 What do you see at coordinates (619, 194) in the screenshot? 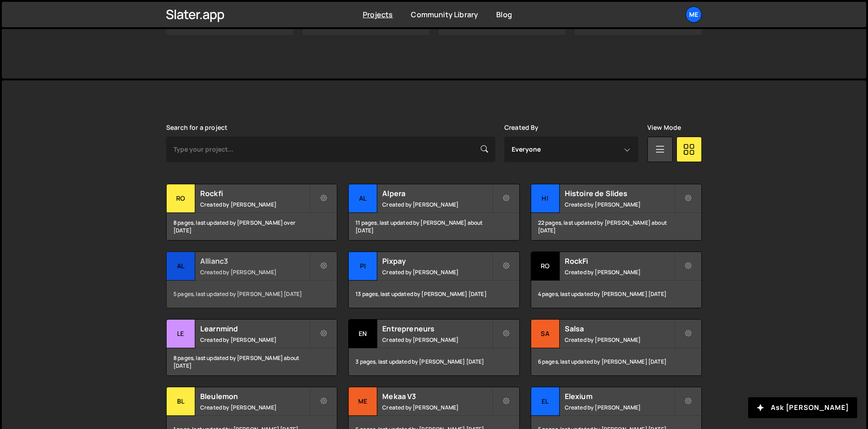
I see `h2: Histoire de Slides` at bounding box center [619, 194].